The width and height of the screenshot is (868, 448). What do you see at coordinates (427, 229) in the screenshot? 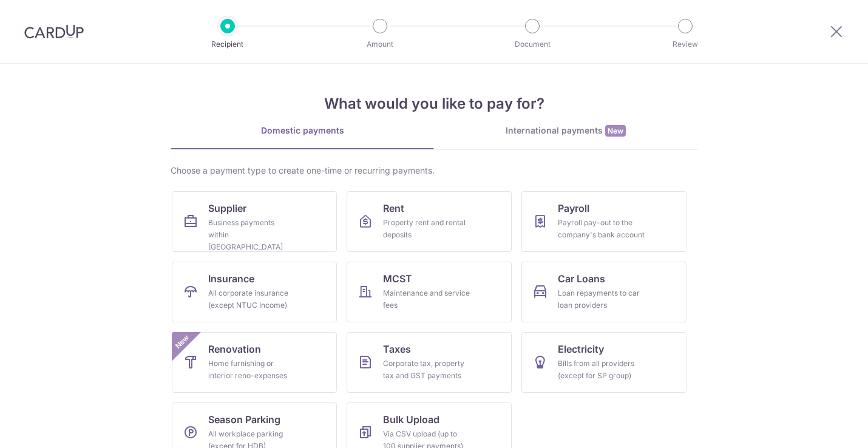
I see `div: Property rent and rental deposits` at bounding box center [427, 229].